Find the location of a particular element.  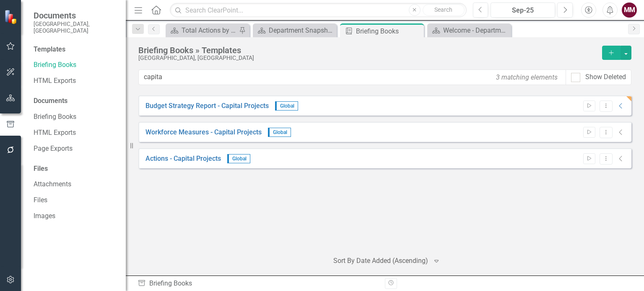

a: Total Actions by Type is located at coordinates (202, 30).